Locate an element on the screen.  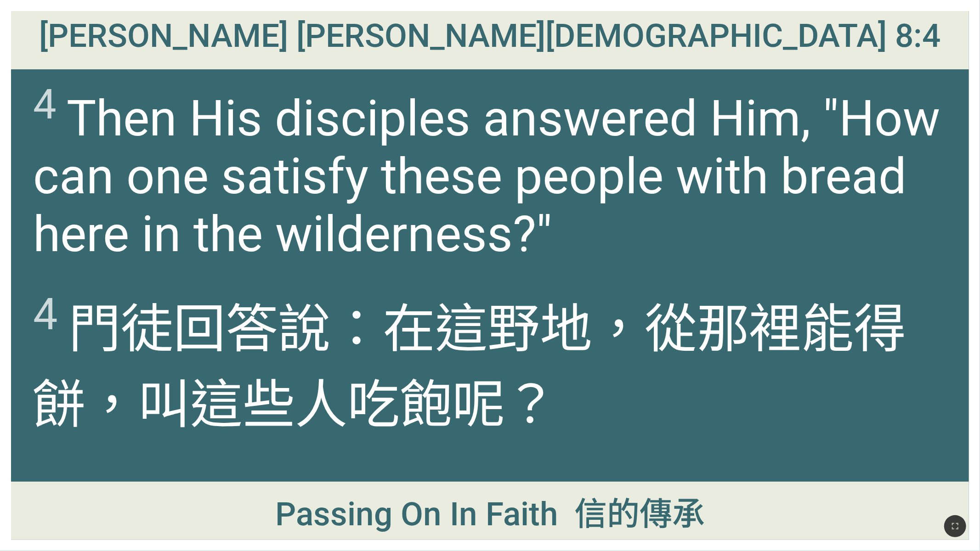
span: Then His disciples answered Him, "How can one satisfy these people with bread here in the wildern... is located at coordinates (490, 172).